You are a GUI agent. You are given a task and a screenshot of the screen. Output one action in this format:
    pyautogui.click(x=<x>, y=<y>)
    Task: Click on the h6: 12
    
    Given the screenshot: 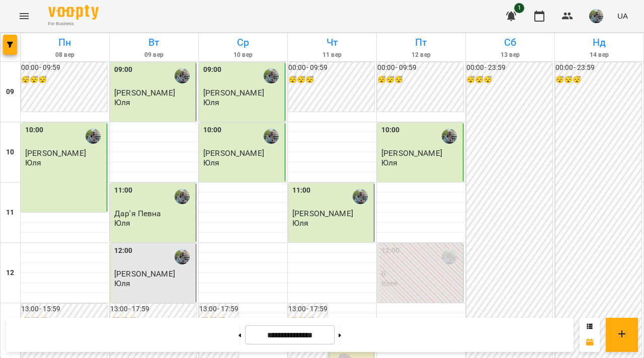 What is the action you would take?
    pyautogui.click(x=10, y=273)
    